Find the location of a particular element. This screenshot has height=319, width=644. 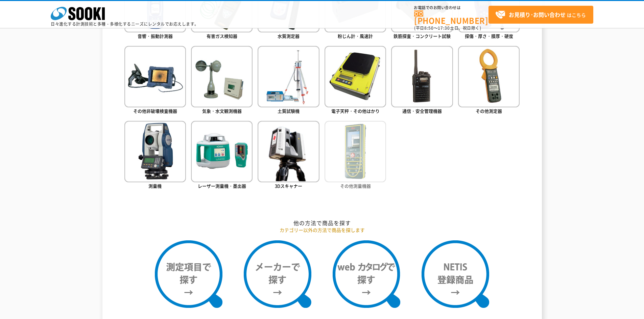

p: 日々進化する計測技術と多種・多様化するニーズにレンタルでお応えします。 is located at coordinates (125, 24).